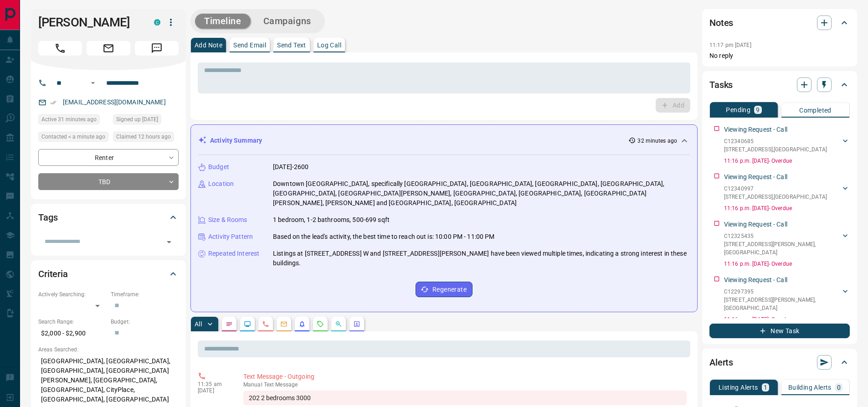 This screenshot has width=868, height=407. What do you see at coordinates (231, 237) in the screenshot?
I see `p: Activity Pattern` at bounding box center [231, 237].